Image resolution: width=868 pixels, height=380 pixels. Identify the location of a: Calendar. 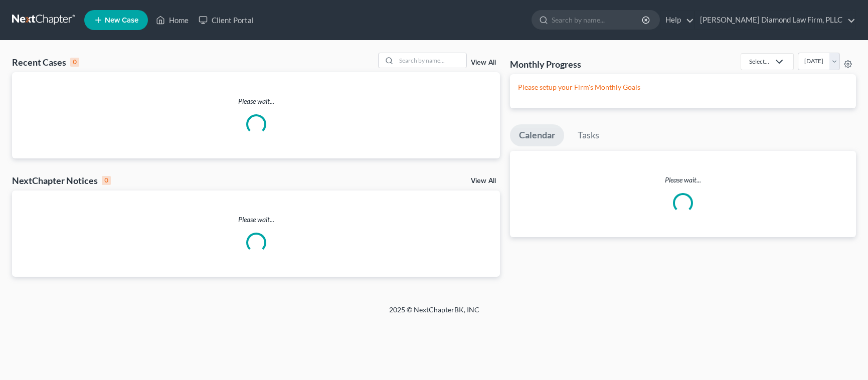
(537, 136).